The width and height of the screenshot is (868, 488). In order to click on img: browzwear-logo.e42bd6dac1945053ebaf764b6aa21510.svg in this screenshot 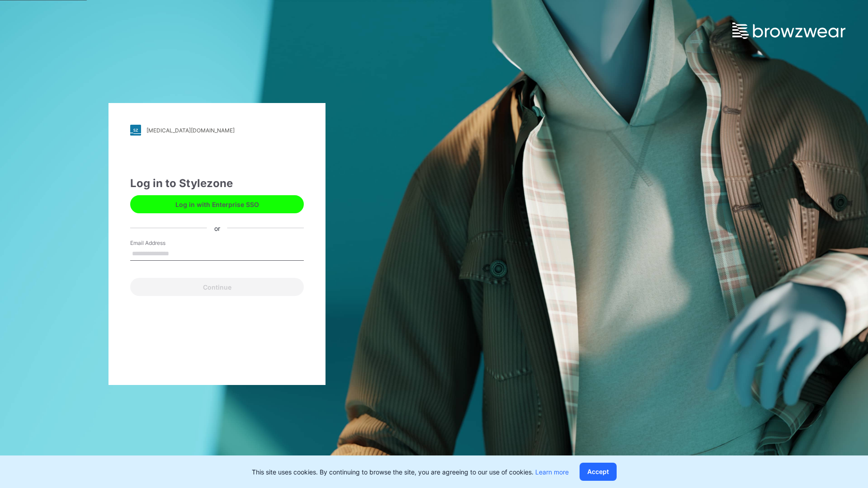, I will do `click(789, 30)`.